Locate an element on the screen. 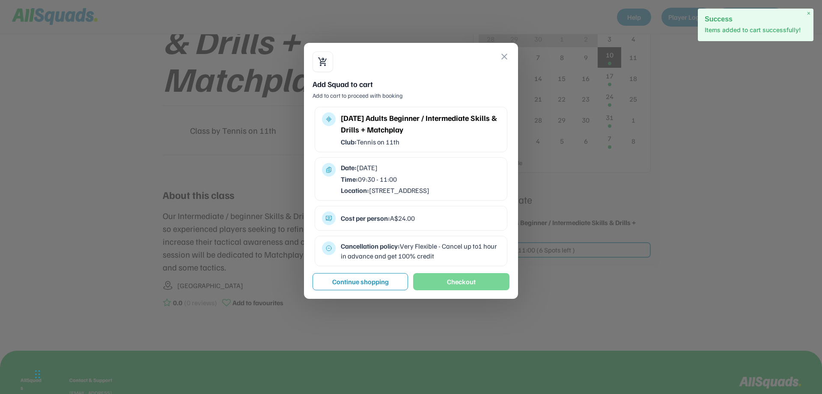 The height and width of the screenshot is (394, 822). div: A$24.00 is located at coordinates (421, 218).